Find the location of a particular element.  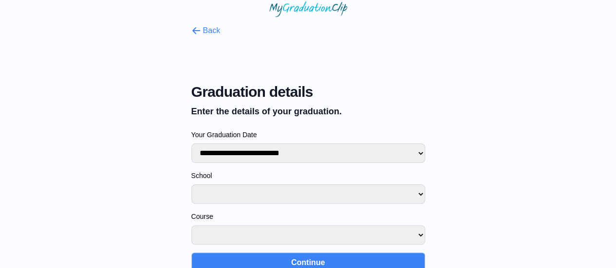

span: Graduation details is located at coordinates (308, 92).